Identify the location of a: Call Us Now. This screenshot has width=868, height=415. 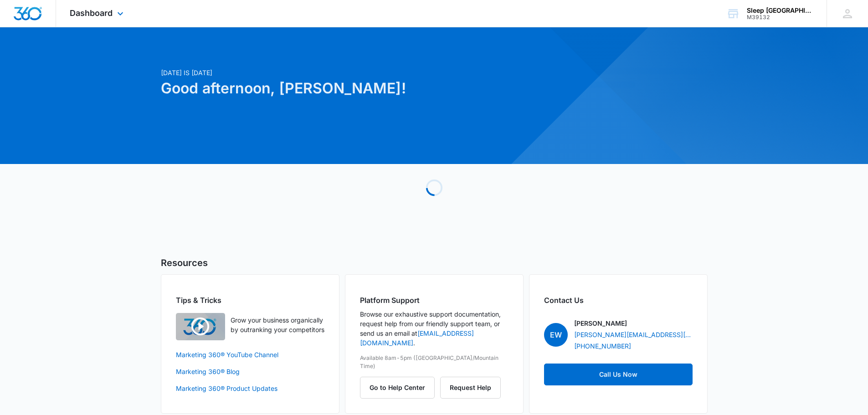
(618, 375).